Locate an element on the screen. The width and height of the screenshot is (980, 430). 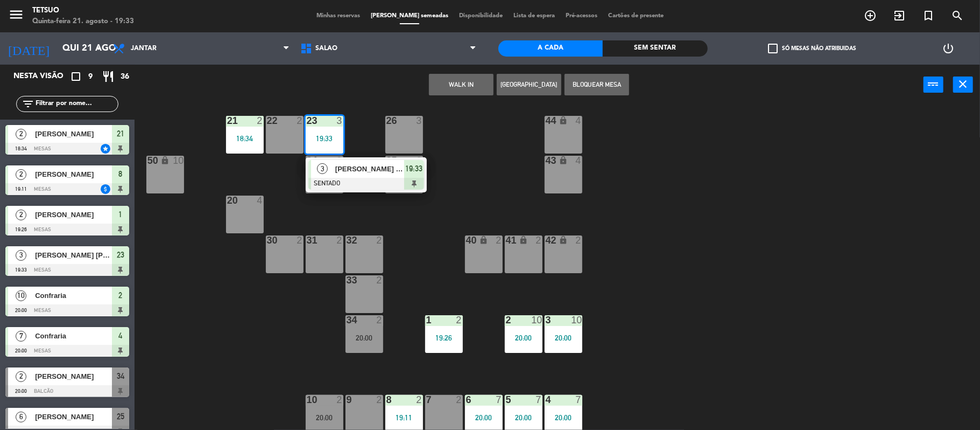
div: 5 is located at coordinates (506, 400).